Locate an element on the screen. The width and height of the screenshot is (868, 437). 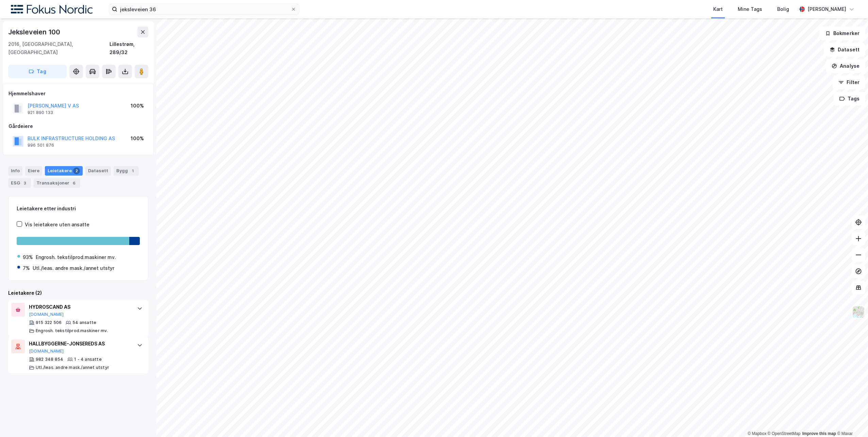
div: Transaksjoner is located at coordinates (57, 183).